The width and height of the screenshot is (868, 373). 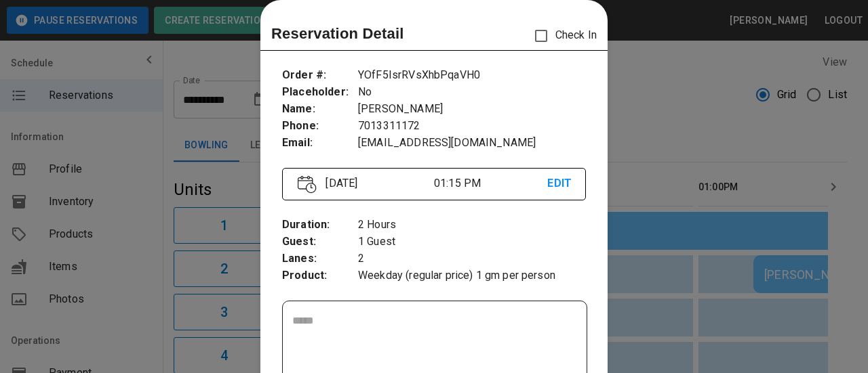 What do you see at coordinates (320, 225) in the screenshot?
I see `p: Duration :` at bounding box center [320, 225].